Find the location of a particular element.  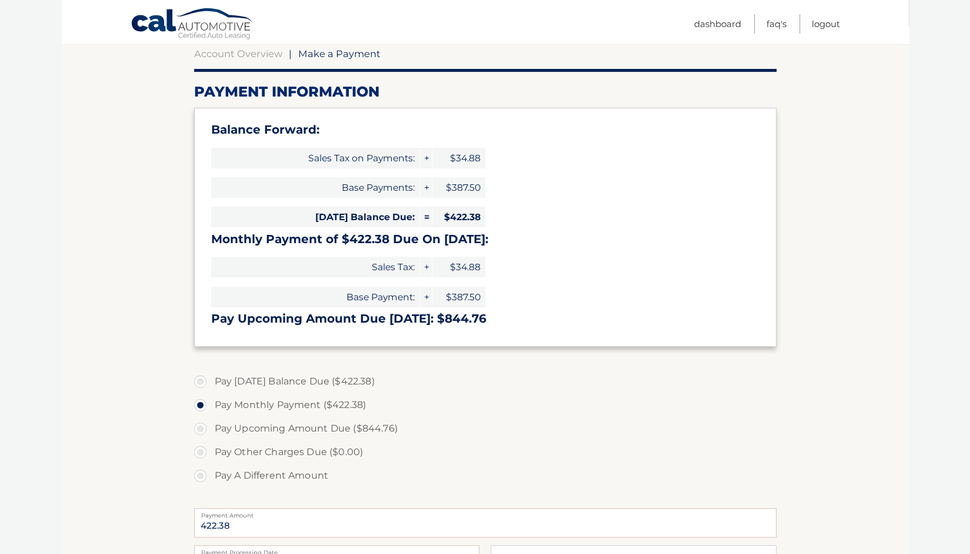

span: Sales Tax: is located at coordinates (315, 266).